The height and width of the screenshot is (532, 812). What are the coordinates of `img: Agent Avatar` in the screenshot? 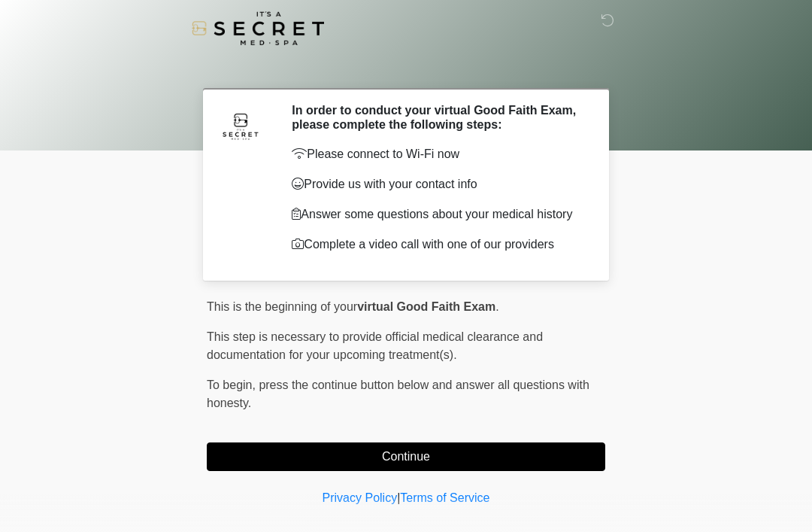 It's located at (240, 126).